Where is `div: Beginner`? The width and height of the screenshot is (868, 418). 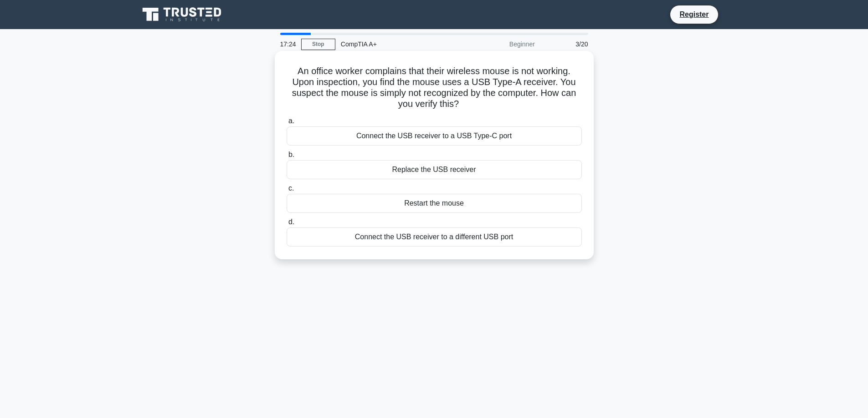 div: Beginner is located at coordinates (500, 44).